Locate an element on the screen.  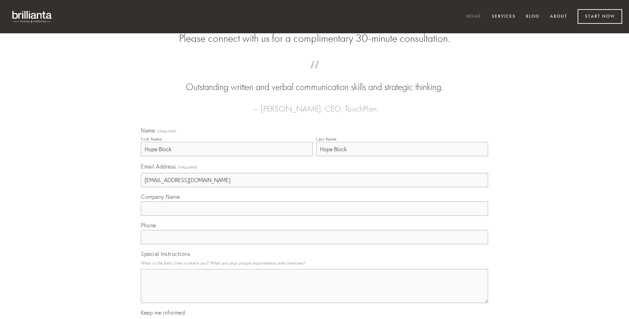
a: Home is located at coordinates (473, 17).